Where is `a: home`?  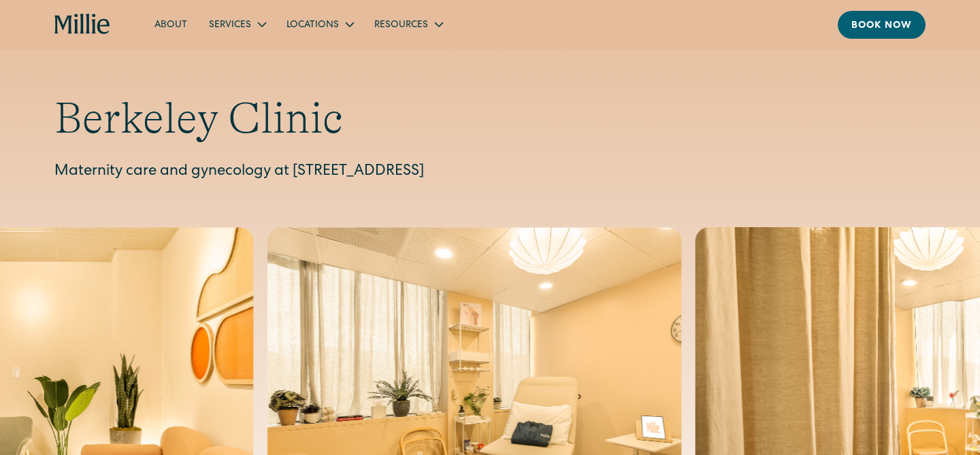 a: home is located at coordinates (83, 25).